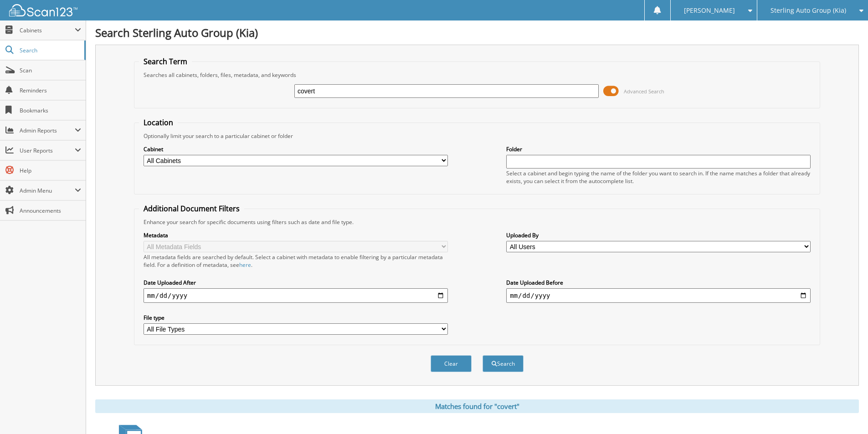  I want to click on label: Date Uploaded After, so click(295, 282).